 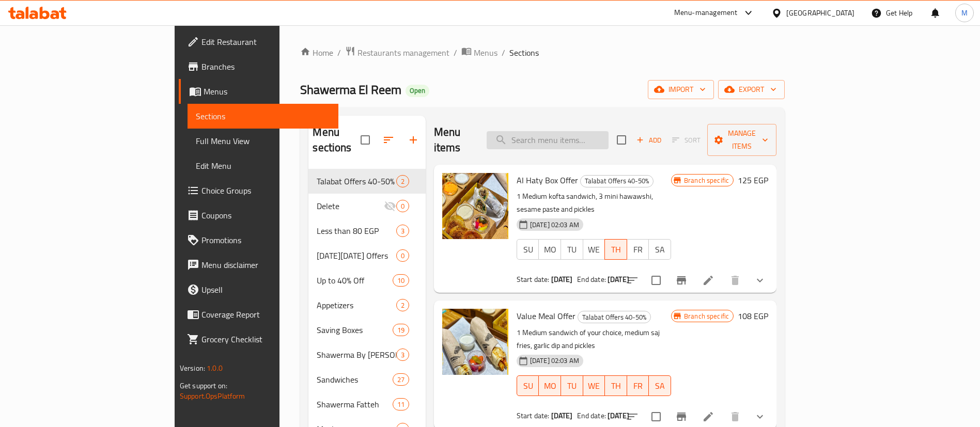 What do you see at coordinates (550, 249) in the screenshot?
I see `button: MO` at bounding box center [550, 249].